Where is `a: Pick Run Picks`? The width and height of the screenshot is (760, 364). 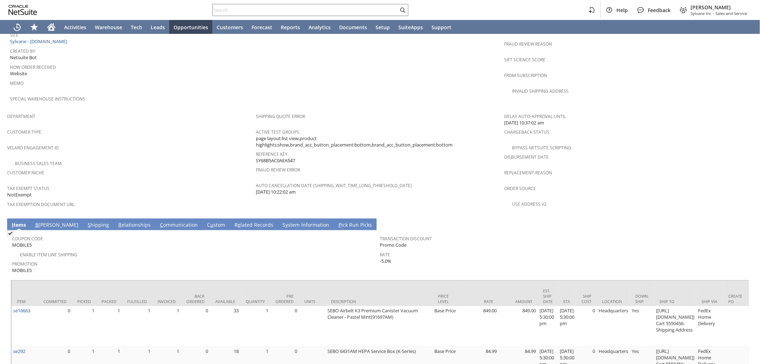
a: Pick Run Picks is located at coordinates (355, 225).